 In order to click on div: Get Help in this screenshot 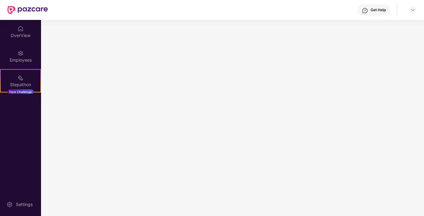, I will do `click(378, 10)`.